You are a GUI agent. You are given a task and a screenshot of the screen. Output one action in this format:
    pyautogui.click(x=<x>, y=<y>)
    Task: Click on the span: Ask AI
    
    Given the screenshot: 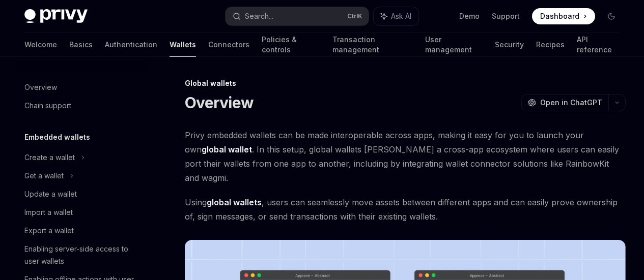 What is the action you would take?
    pyautogui.click(x=401, y=16)
    